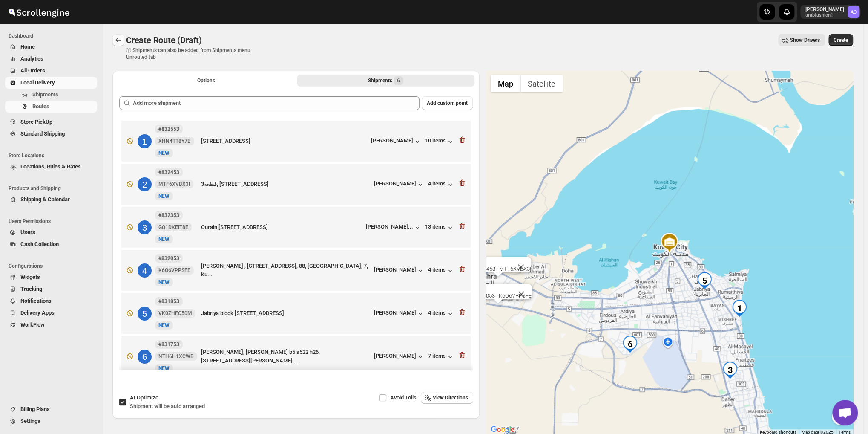 The height and width of the screenshot is (434, 868). I want to click on p: ⓘ Shipments can also be added from Shipments menu Unrouted tab, so click(193, 54).